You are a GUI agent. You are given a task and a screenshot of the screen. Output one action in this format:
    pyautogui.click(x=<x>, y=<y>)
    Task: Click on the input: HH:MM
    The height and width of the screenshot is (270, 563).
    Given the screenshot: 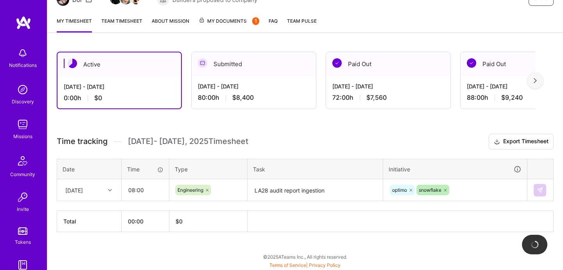 What is the action you would take?
    pyautogui.click(x=145, y=190)
    